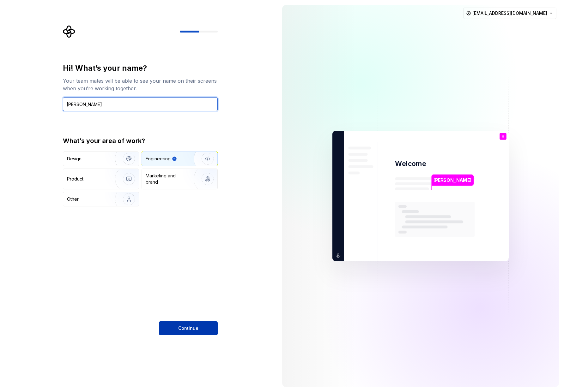  What do you see at coordinates (140, 104) in the screenshot?
I see `input: Han Solo` at bounding box center [140, 104].